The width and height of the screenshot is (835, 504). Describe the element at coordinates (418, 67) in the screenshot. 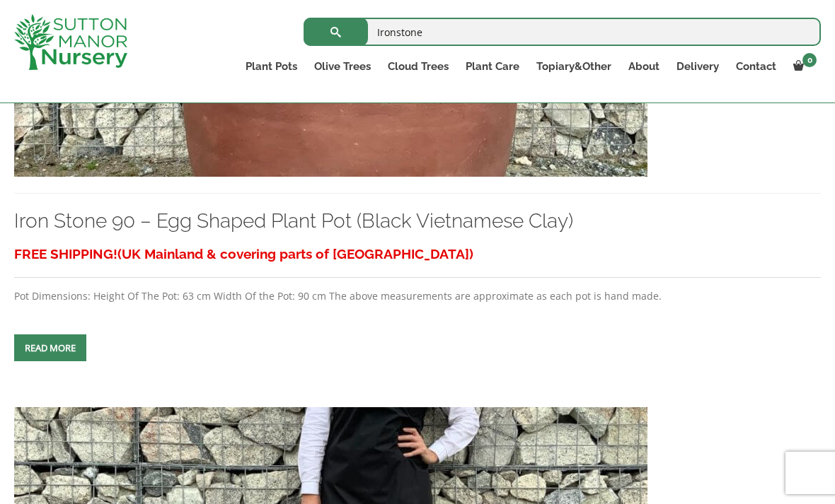

I see `a: Cloud Trees` at that location.